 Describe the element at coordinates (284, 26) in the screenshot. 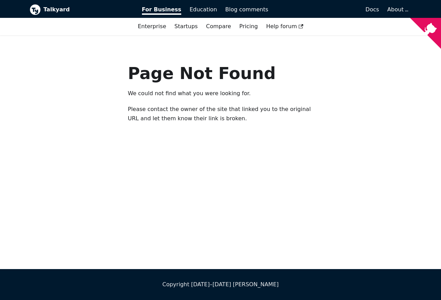

I see `span: Help forum` at that location.